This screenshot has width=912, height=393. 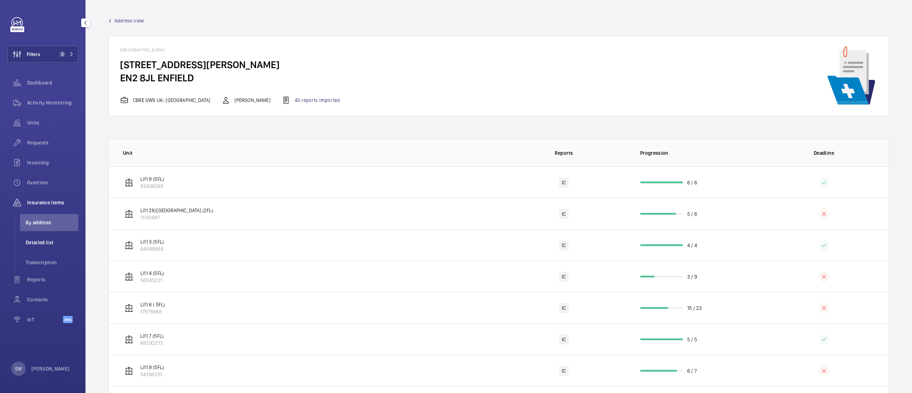 I want to click on span: Dashboard, so click(x=53, y=83).